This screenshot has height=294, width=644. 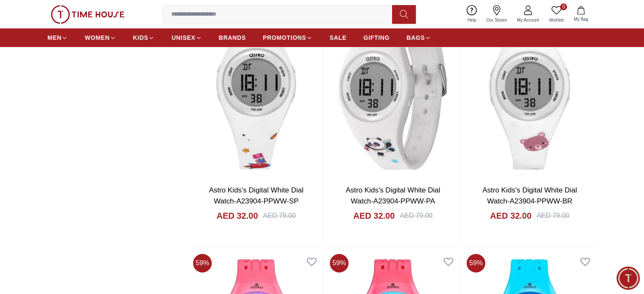 What do you see at coordinates (415, 37) in the screenshot?
I see `span: BAGS` at bounding box center [415, 37].